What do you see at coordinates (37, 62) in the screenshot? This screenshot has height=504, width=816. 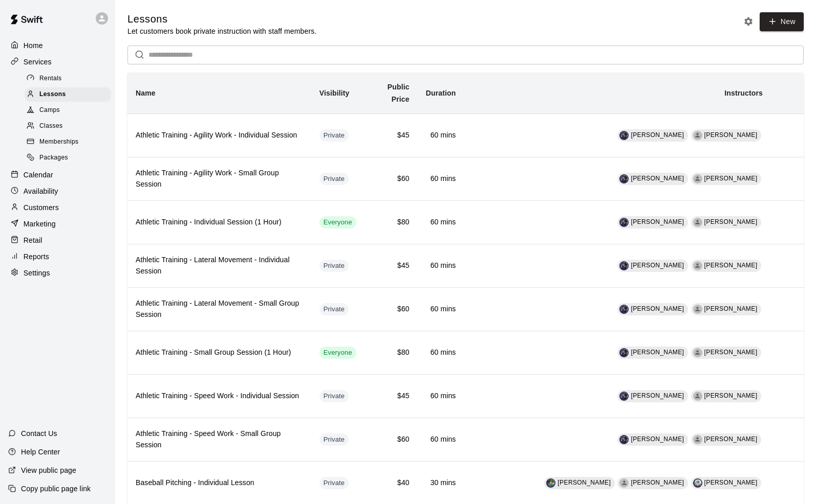 I see `p: Services` at bounding box center [37, 62].